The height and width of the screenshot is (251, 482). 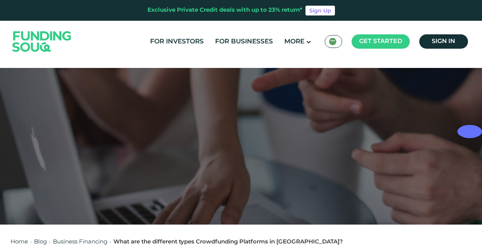 What do you see at coordinates (225, 10) in the screenshot?
I see `div: Exclusive Private Credit deals with up to 23% return*` at bounding box center [225, 10].